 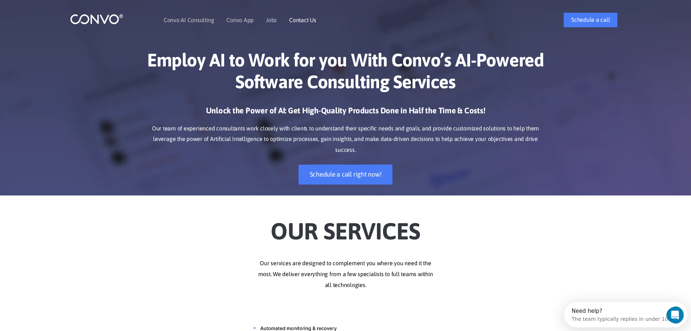 I want to click on p: Our services are designed to complement you where you need it the most. We deliver everything fro..., so click(x=346, y=274).